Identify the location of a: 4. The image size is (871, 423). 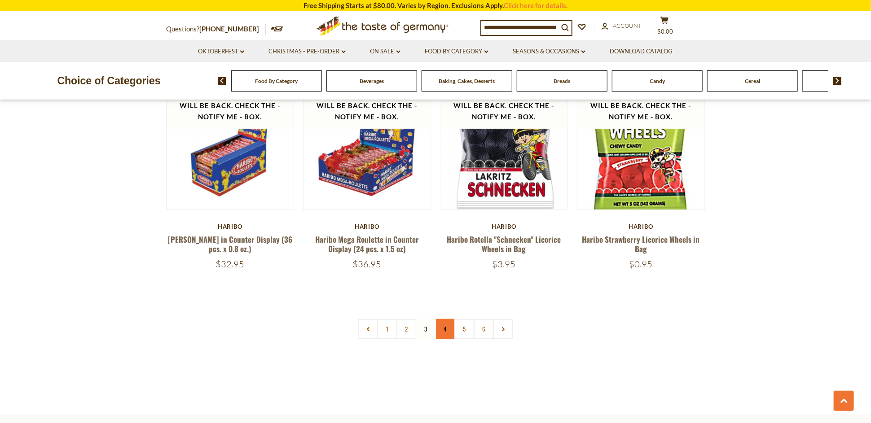
(445, 329).